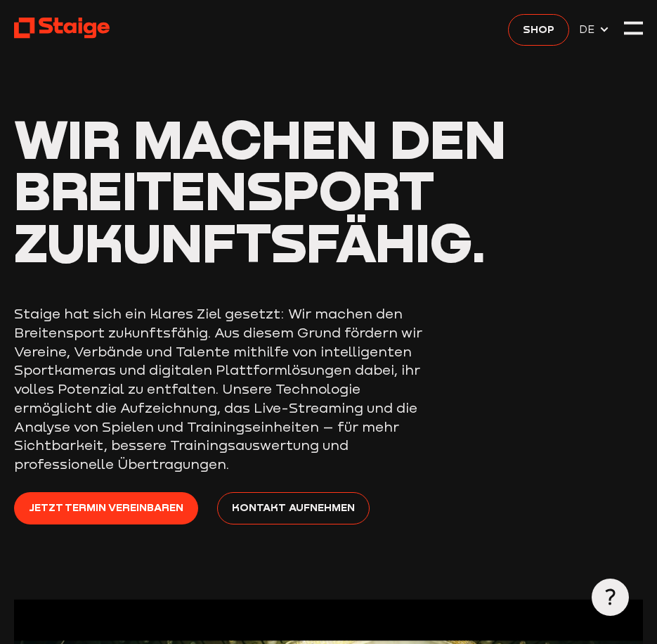 This screenshot has height=644, width=657. Describe the element at coordinates (260, 189) in the screenshot. I see `span: Wir machen den Breitensport zukunftsfähig.` at that location.